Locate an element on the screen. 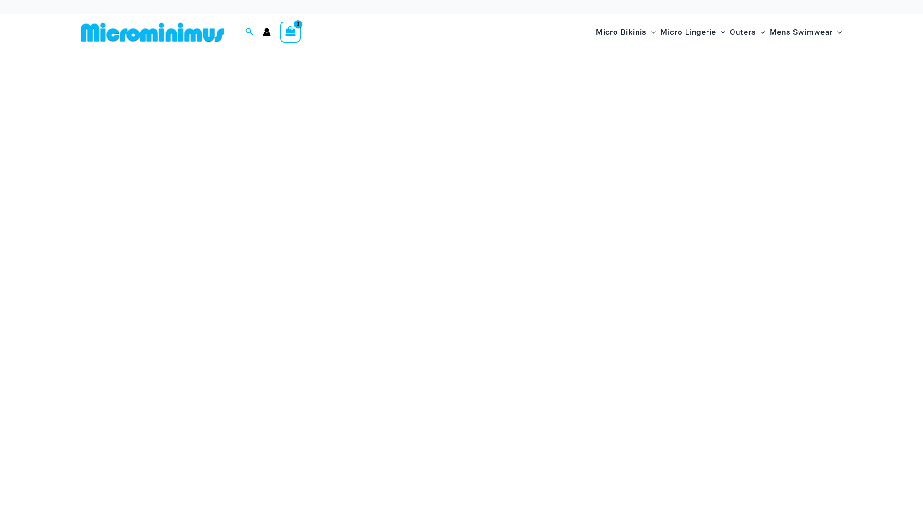 The width and height of the screenshot is (923, 509). img: MM SHOP LOGO FLAT is located at coordinates (152, 32).